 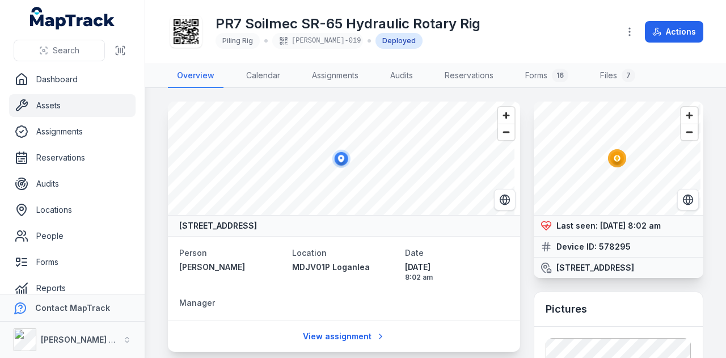 I want to click on strong: Device ID:, so click(x=576, y=247).